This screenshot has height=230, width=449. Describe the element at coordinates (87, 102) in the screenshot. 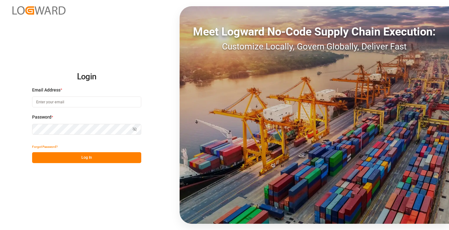

I see `input: Enter your email` at that location.